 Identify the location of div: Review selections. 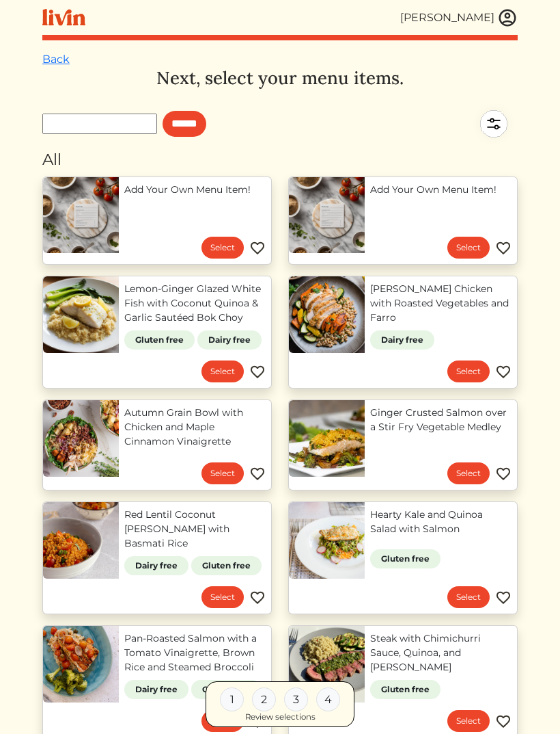
(280, 718).